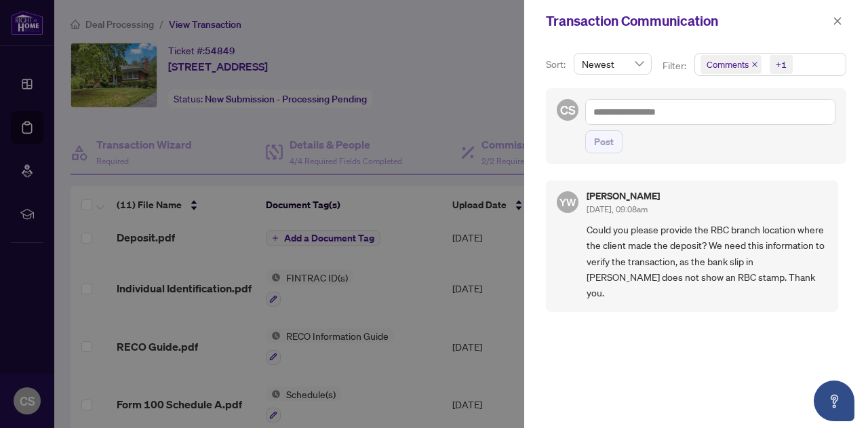 The image size is (868, 428). I want to click on p: Filter:, so click(676, 66).